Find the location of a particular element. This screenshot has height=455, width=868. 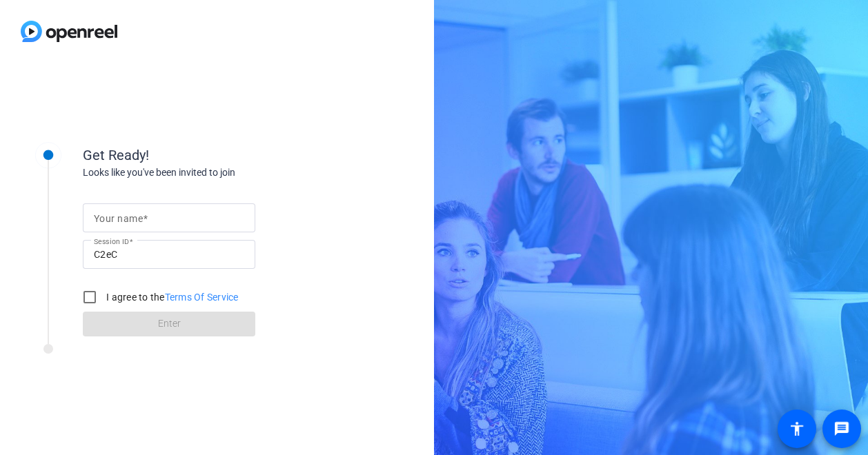

div: Looks like you've been invited to join is located at coordinates (220, 172).